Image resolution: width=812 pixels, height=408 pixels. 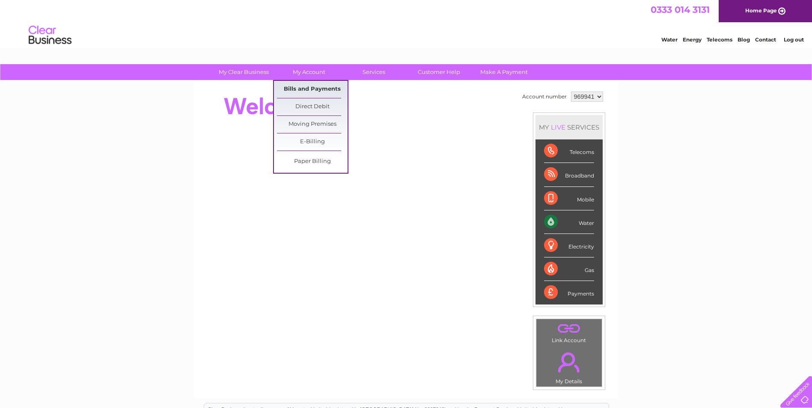 I want to click on a: Customer Help, so click(x=439, y=72).